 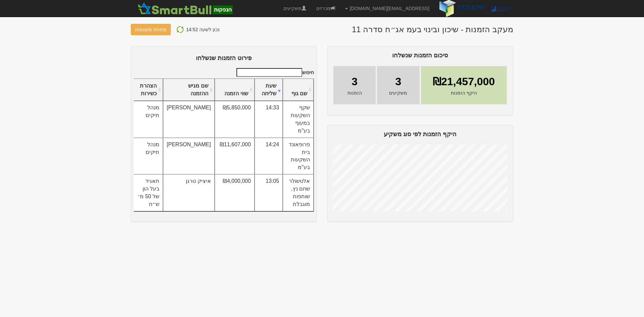 What do you see at coordinates (298, 90) in the screenshot?
I see `th: שם גוף : activate to sort column ascending` at bounding box center [298, 90].